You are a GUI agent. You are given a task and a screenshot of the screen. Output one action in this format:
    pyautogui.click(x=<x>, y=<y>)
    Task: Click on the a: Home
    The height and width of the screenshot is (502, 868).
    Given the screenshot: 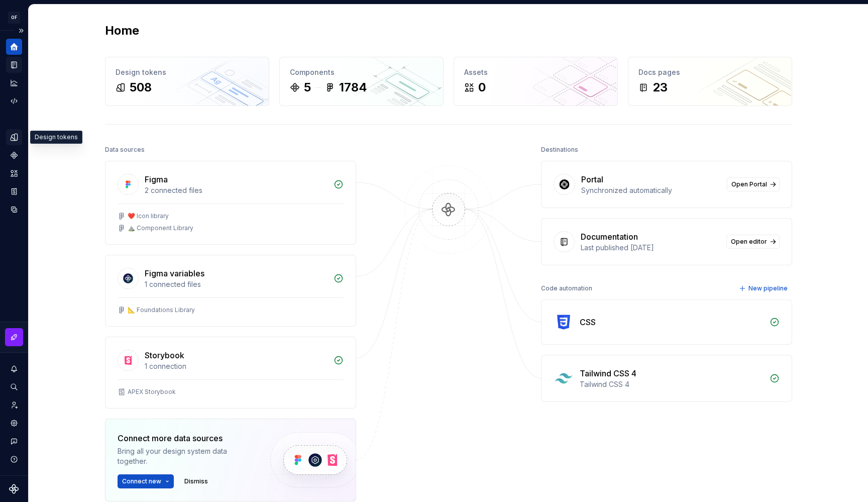 What is the action you would take?
    pyautogui.click(x=14, y=47)
    